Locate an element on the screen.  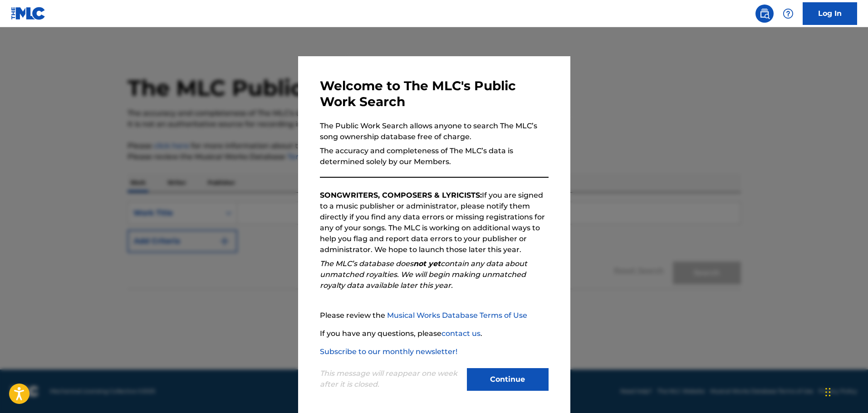
a: Musical Works Database Terms of Use is located at coordinates (457, 315).